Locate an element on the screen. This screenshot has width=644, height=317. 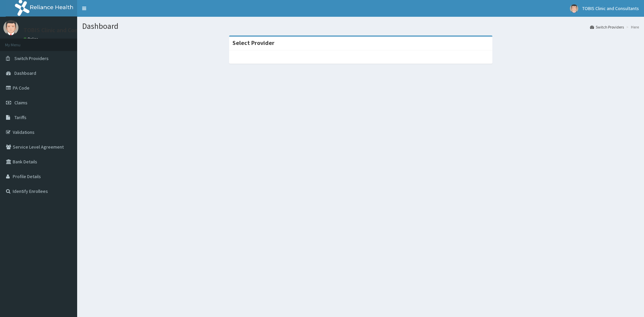
span: Claims is located at coordinates (21, 103).